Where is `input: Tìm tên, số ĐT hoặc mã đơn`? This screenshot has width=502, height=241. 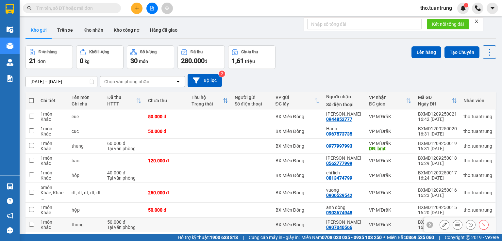
input: Tìm tên, số ĐT hoặc mã đơn is located at coordinates (75, 8).